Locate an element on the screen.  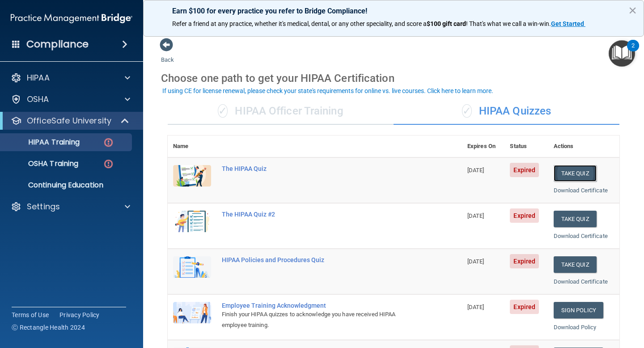
a: OSHA is located at coordinates (70, 100).